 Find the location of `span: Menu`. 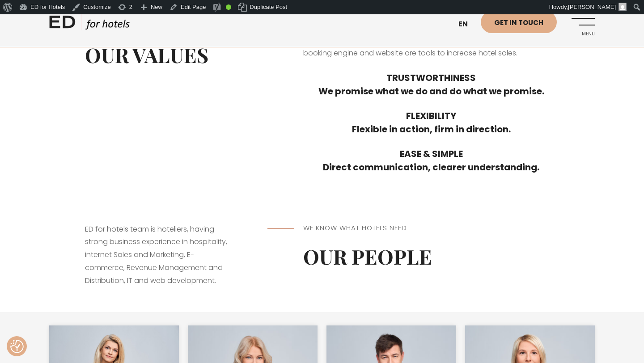

span: Menu is located at coordinates (582, 34).